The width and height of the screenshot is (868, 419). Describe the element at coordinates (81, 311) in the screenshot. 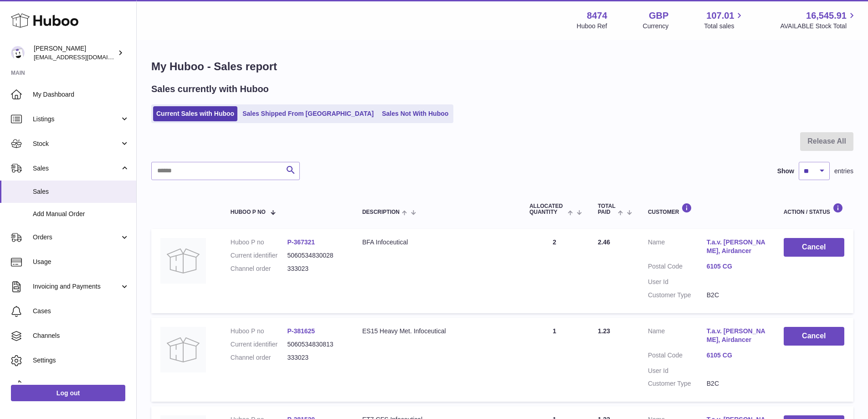

I see `span: Cases` at that location.